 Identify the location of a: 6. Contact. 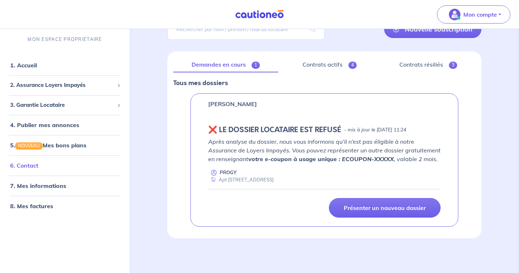
(24, 166).